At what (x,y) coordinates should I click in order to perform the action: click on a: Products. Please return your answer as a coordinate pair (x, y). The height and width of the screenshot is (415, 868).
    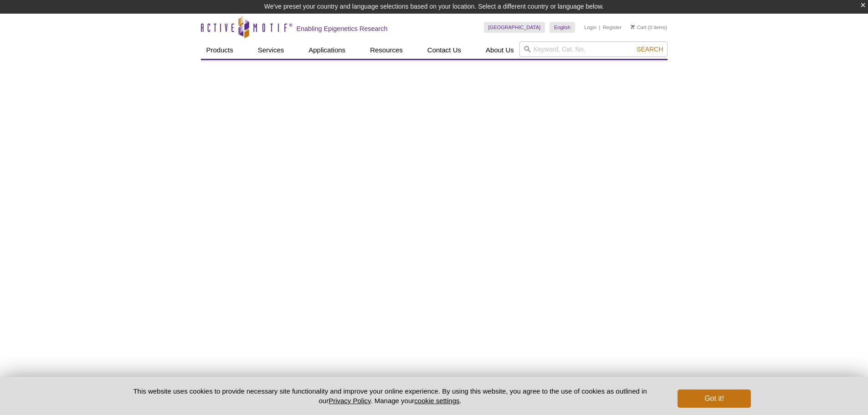
    Looking at the image, I should click on (220, 50).